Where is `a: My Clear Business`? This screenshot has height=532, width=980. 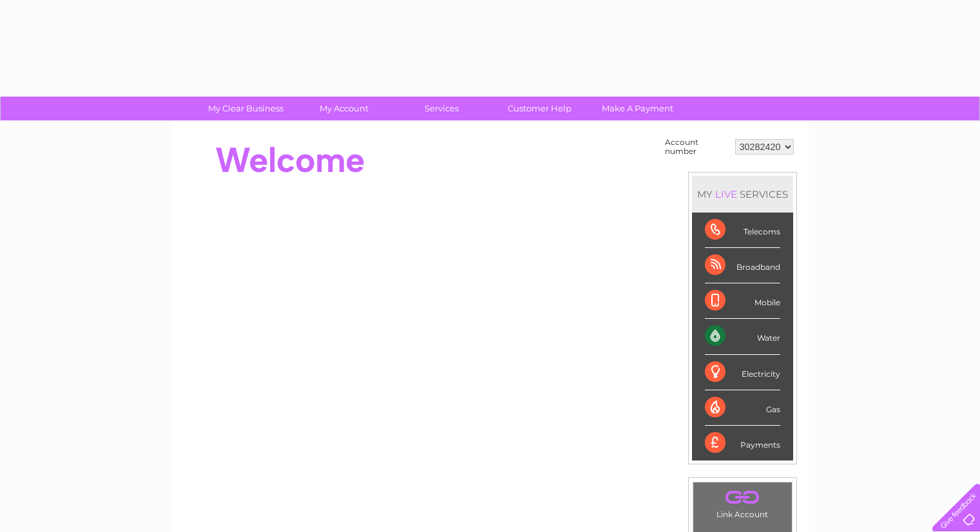 a: My Clear Business is located at coordinates (246, 108).